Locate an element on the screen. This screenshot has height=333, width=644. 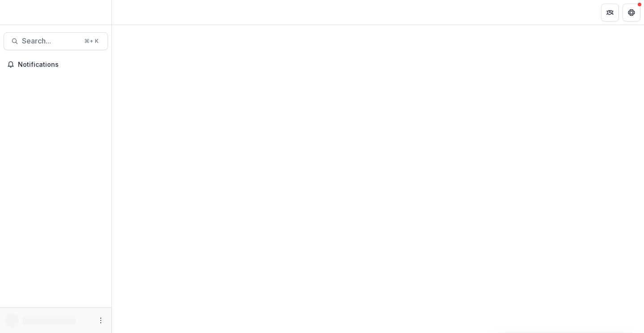
span: Notifications is located at coordinates (61, 64).